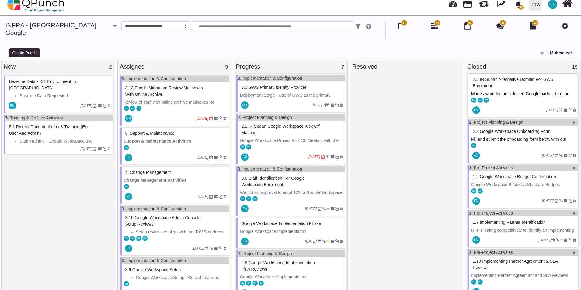  Describe the element at coordinates (164, 91) in the screenshot. I see `span: #82173` at that location.